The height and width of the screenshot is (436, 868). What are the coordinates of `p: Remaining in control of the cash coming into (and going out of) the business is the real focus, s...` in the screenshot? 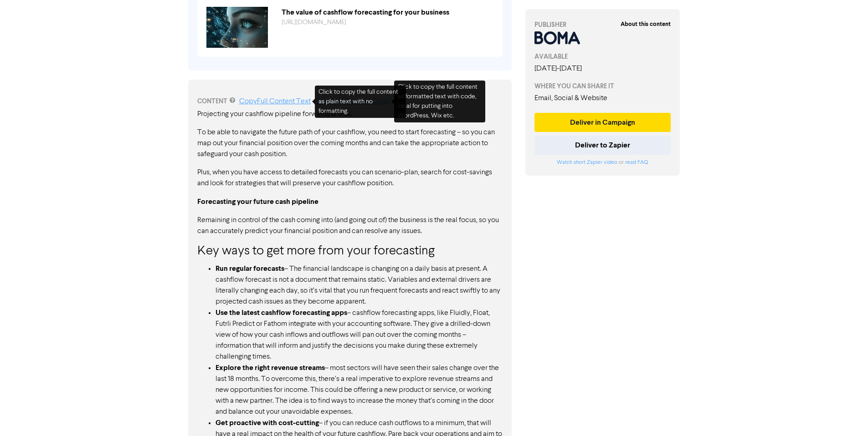 It's located at (350, 225).